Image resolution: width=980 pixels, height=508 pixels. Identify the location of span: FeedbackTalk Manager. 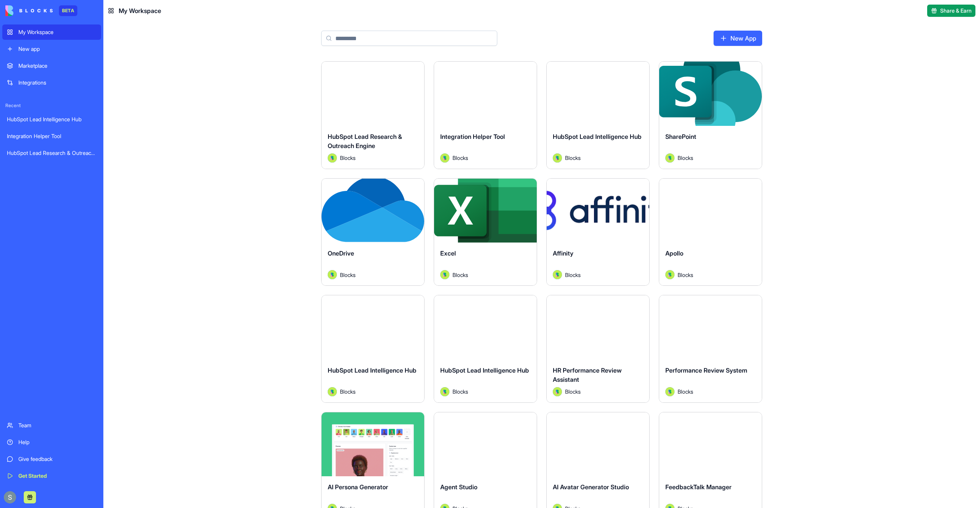
(698, 488).